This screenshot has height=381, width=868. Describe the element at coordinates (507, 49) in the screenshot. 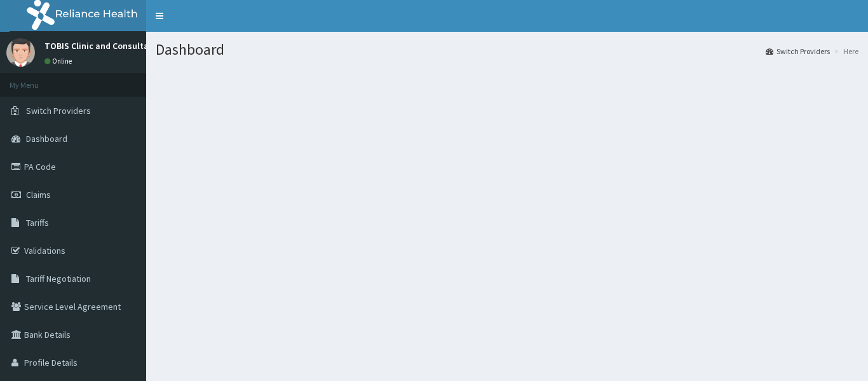

I see `h1: Dashboard` at that location.